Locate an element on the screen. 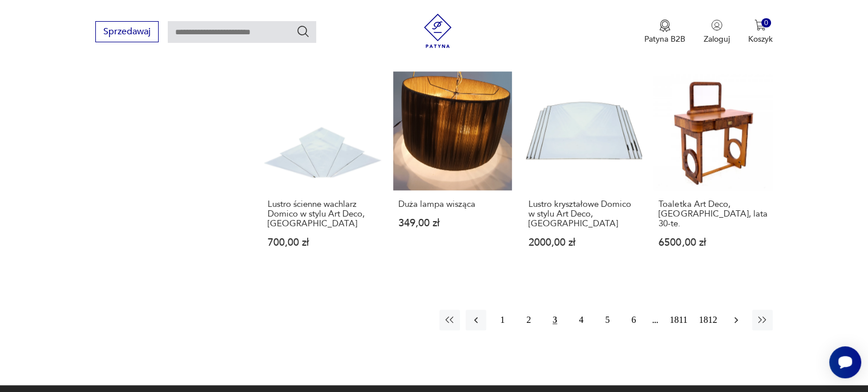  button: 6 is located at coordinates (633, 320).